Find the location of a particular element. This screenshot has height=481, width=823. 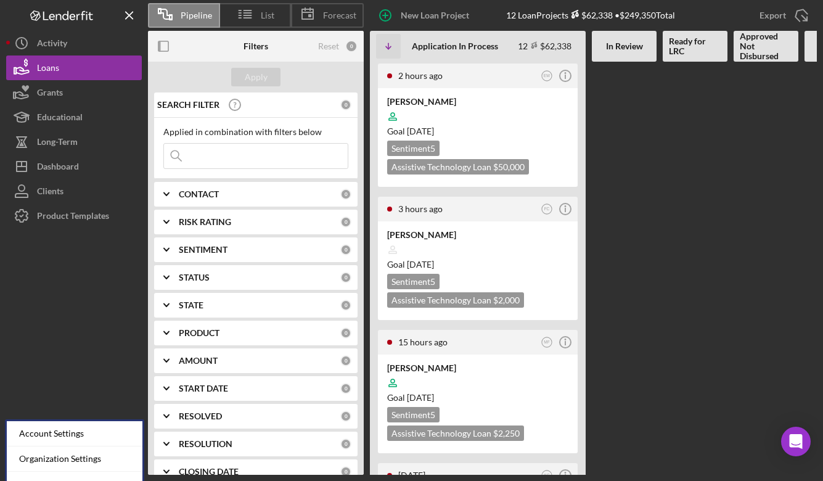

div: New Loan Project is located at coordinates (435, 15).